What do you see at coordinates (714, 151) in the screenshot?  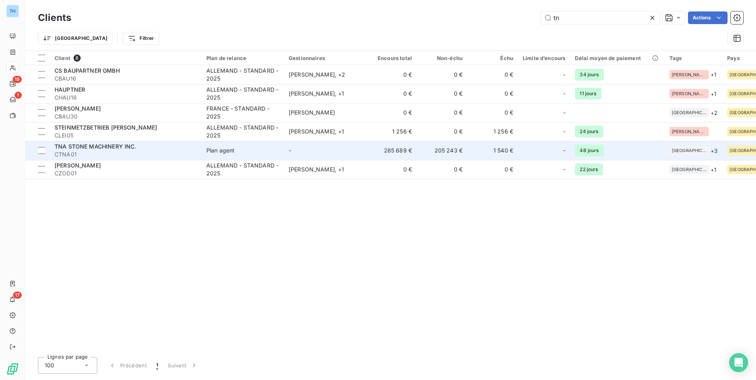 I see `span: + 3` at bounding box center [714, 151].